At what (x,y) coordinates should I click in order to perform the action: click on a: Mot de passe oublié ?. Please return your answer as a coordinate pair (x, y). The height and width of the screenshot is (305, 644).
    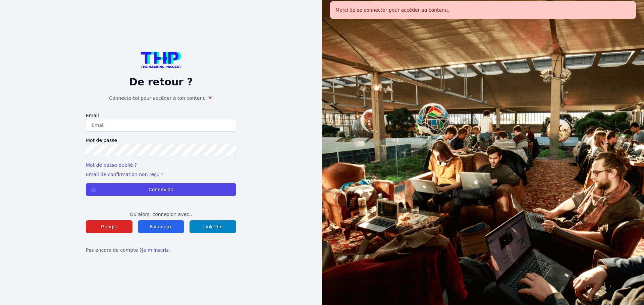
    Looking at the image, I should click on (111, 165).